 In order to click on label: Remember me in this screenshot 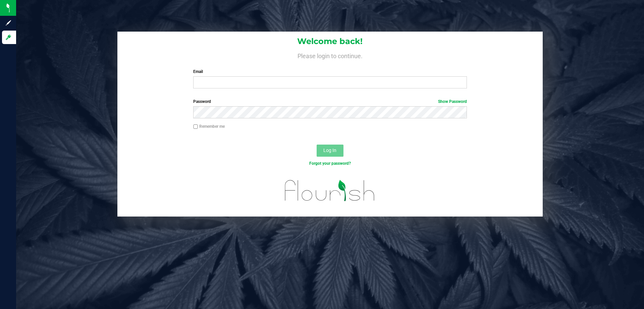, I will do `click(209, 126)`.